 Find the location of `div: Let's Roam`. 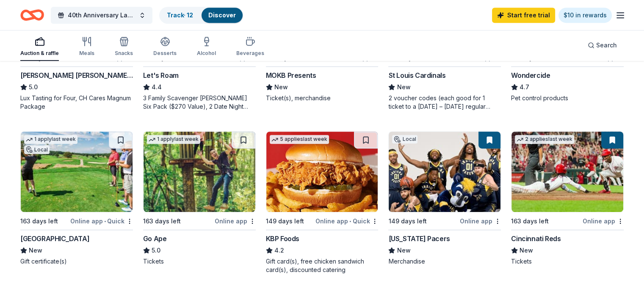

div: Let's Roam is located at coordinates (161, 76).